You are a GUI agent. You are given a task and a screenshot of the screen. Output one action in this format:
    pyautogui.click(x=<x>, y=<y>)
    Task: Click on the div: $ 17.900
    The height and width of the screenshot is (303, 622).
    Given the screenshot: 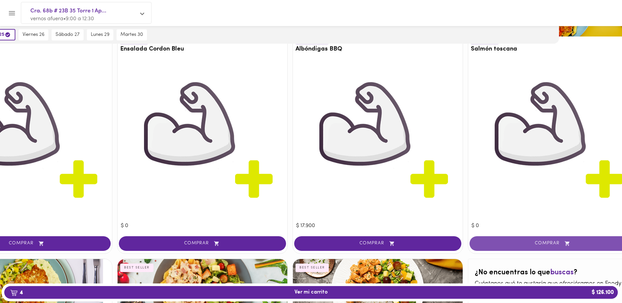 What is the action you would take?
    pyautogui.click(x=377, y=145)
    